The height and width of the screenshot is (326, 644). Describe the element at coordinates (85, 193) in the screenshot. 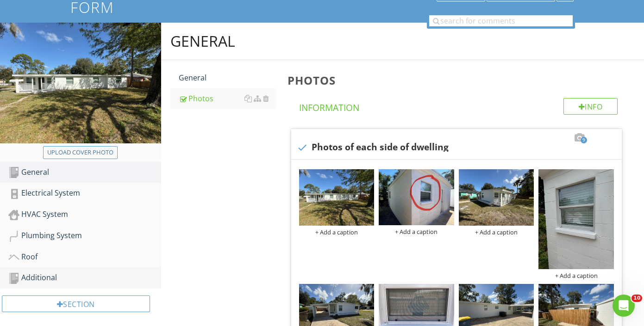

I see `div: Electrical System` at that location.